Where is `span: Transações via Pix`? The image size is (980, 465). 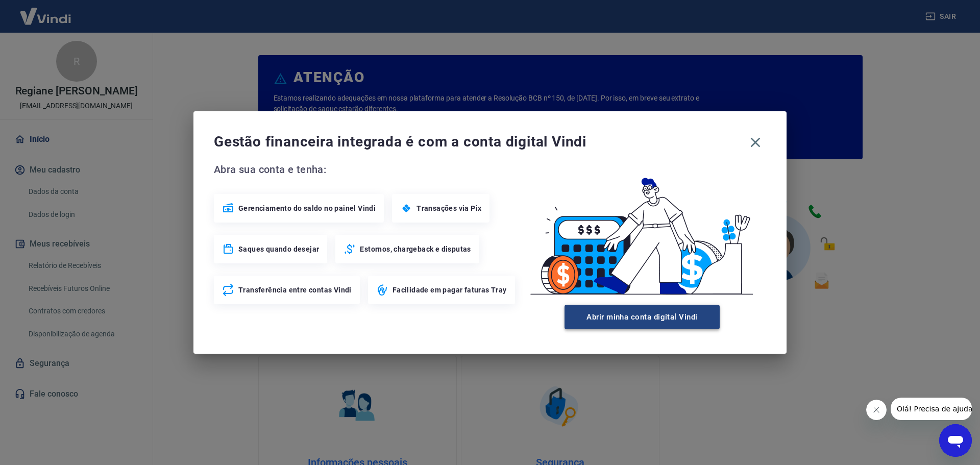 span: Transações via Pix is located at coordinates (449, 208).